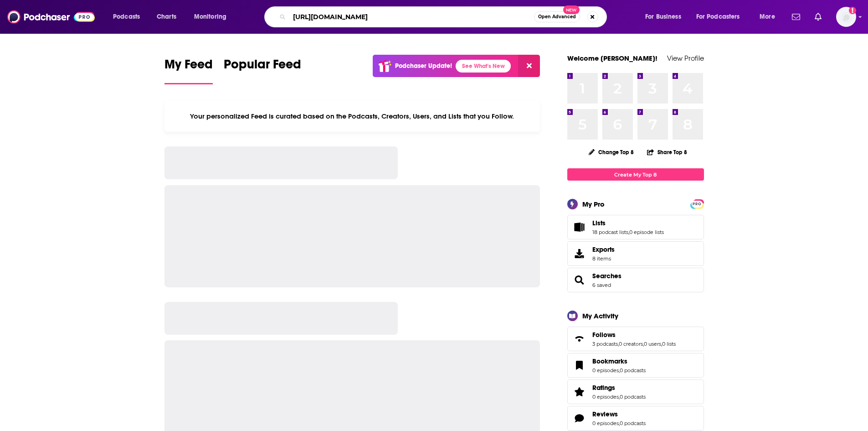 This screenshot has width=868, height=431. What do you see at coordinates (605, 344) in the screenshot?
I see `a: 3 podcasts` at bounding box center [605, 344].